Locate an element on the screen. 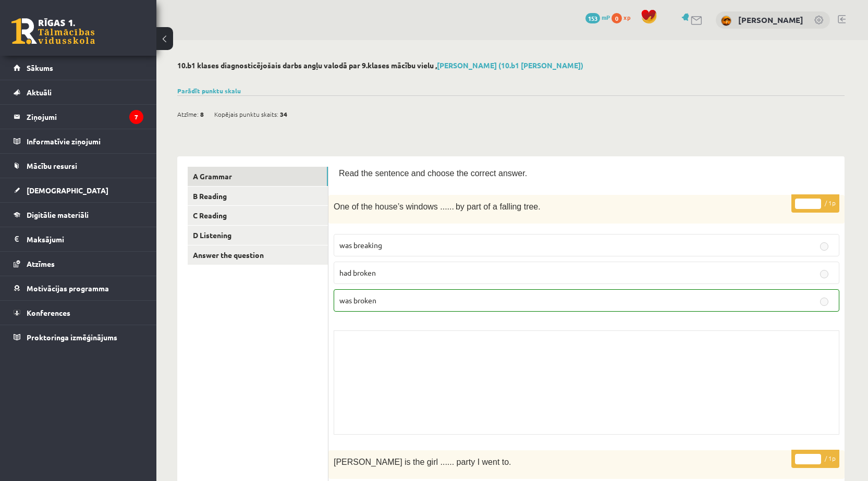 The width and height of the screenshot is (868, 481). a: Informatīvie ziņojumi is located at coordinates (78, 141).